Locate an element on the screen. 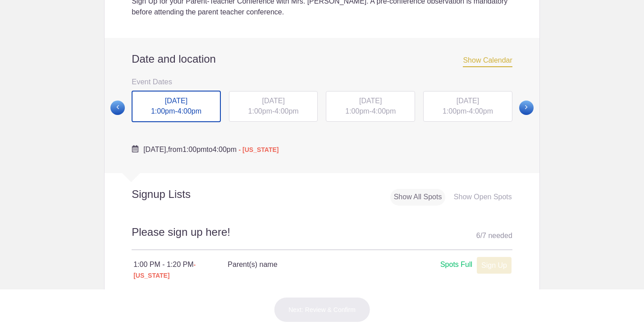  div: 1:00 PM - 1:20 PM is located at coordinates (180, 270).